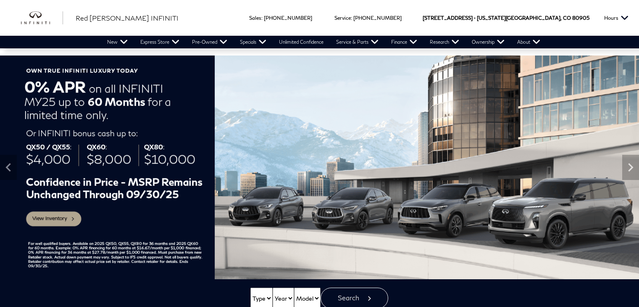  Describe the element at coordinates (342, 18) in the screenshot. I see `span: Service` at that location.